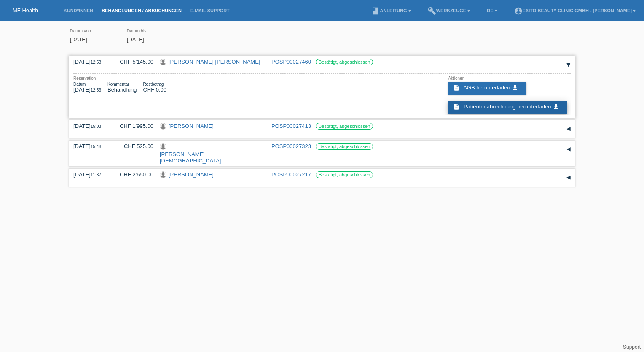  What do you see at coordinates (133, 61) in the screenshot?
I see `div: CHF 5'145.00` at bounding box center [133, 61].